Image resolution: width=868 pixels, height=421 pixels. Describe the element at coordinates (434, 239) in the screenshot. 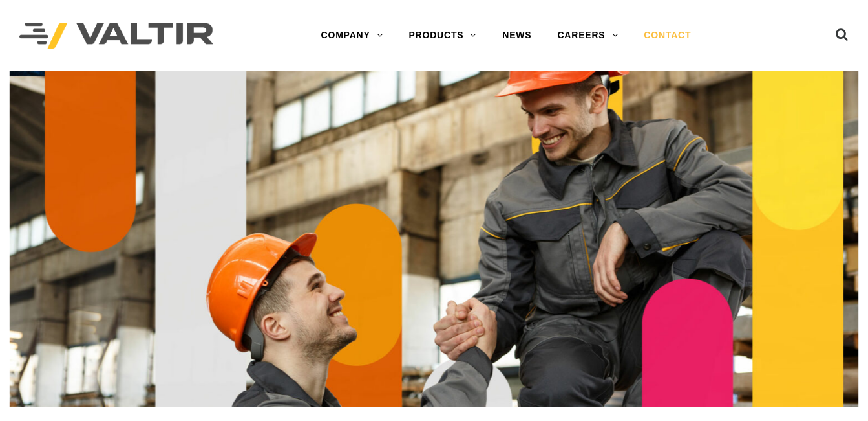

I see `img: Contact_1` at that location.